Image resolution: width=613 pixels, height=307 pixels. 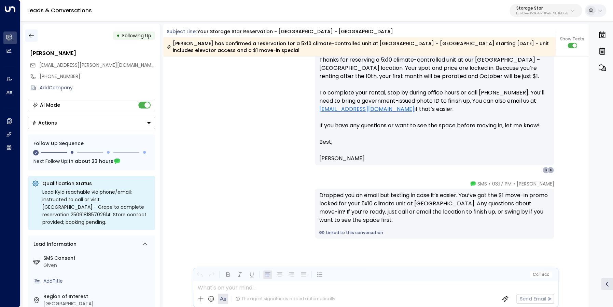 I want to click on p: bc340fee-f559-48fc-84eb-70f3f6817ad8, so click(x=543, y=14).